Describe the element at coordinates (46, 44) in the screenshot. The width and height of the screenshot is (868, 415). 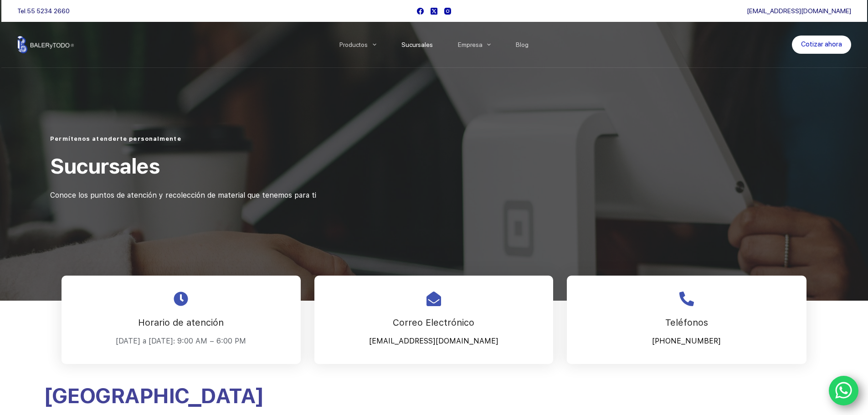
I see `img: Balerytodo` at that location.